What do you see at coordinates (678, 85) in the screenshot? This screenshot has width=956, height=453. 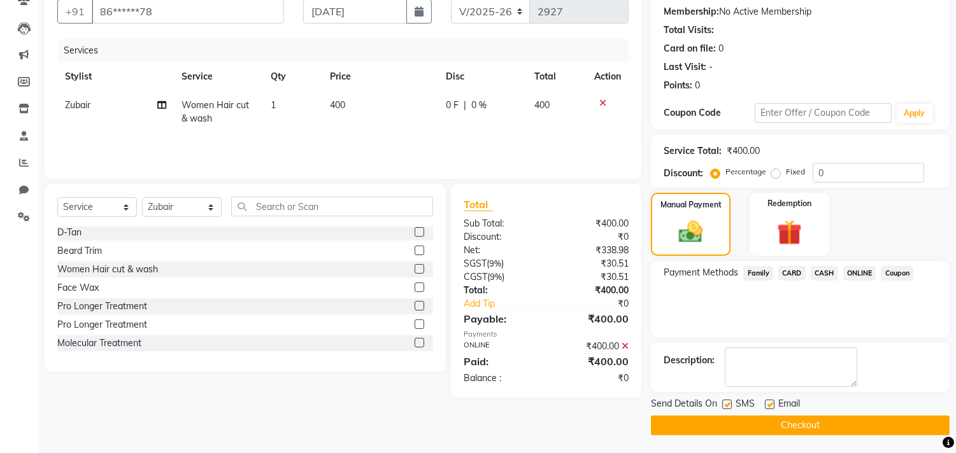 I see `div: Points:` at bounding box center [678, 85].